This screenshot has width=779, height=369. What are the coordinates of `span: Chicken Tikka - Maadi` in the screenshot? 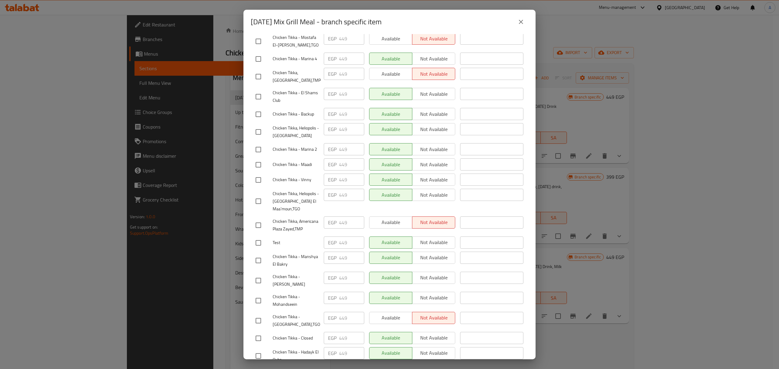 It's located at (296, 165).